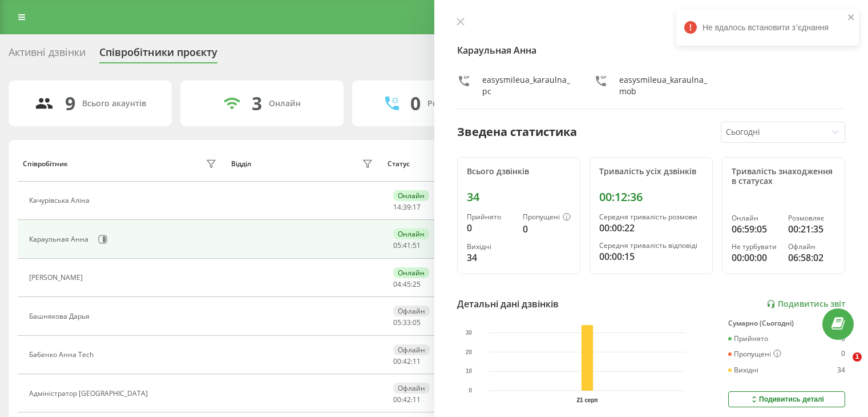  I want to click on div: Статус, so click(398, 164).